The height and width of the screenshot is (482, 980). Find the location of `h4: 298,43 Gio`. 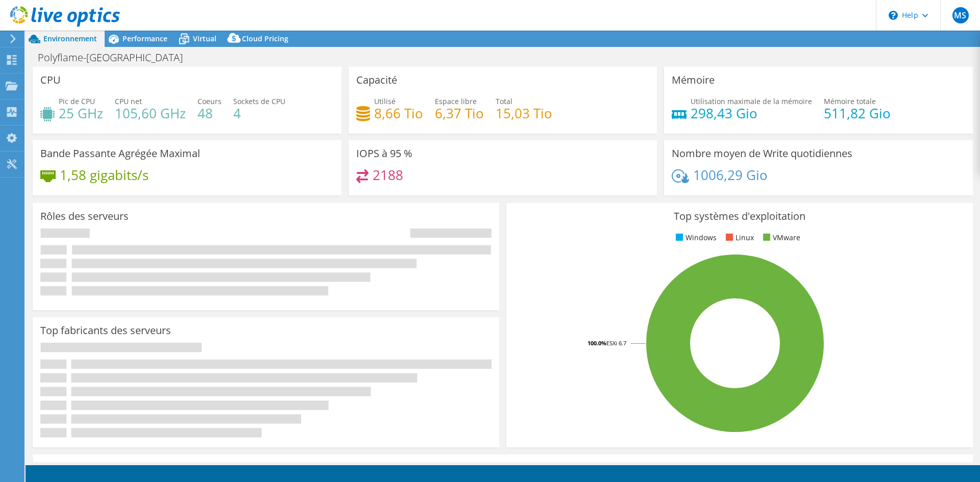

h4: 298,43 Gio is located at coordinates (751, 113).